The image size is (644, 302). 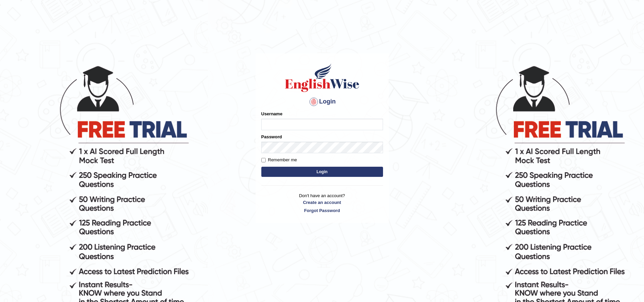 What do you see at coordinates (264, 160) in the screenshot?
I see `input: Remember me` at bounding box center [264, 160].